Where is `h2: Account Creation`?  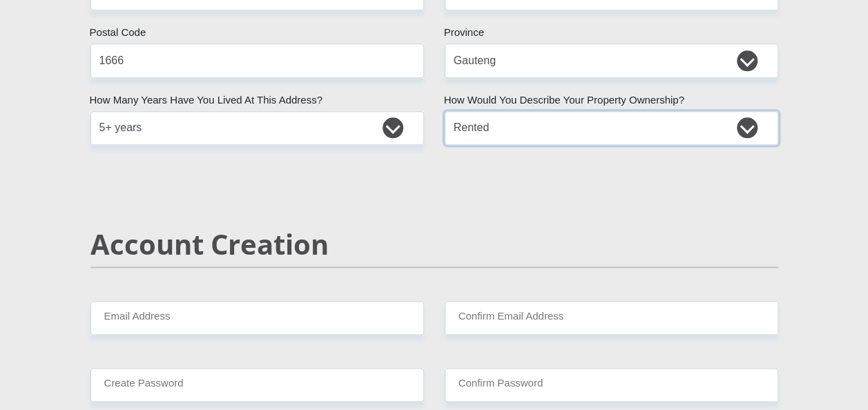 h2: Account Creation is located at coordinates (434, 244).